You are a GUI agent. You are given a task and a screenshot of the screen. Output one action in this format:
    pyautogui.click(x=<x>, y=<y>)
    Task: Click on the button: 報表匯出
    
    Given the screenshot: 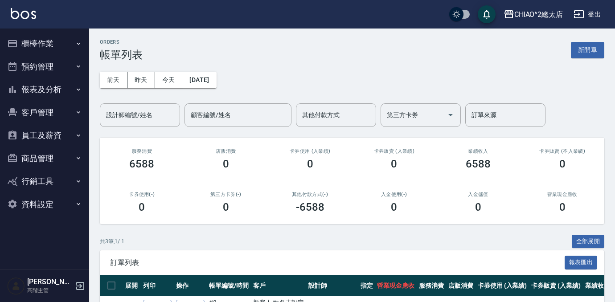 What is the action you would take?
    pyautogui.click(x=581, y=263)
    